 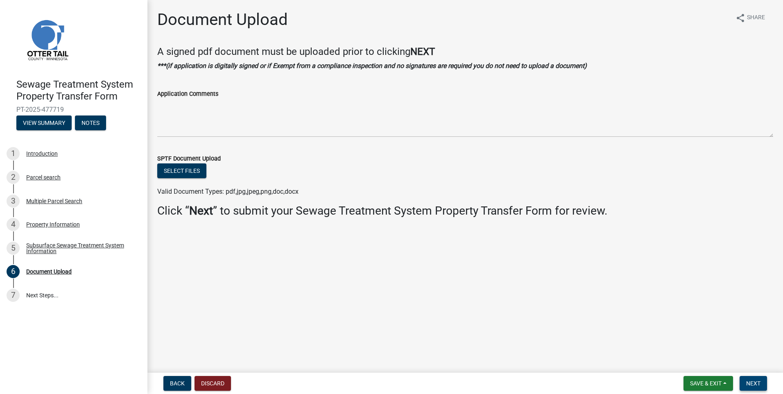 What do you see at coordinates (53, 224) in the screenshot?
I see `div: Property Information` at bounding box center [53, 224].